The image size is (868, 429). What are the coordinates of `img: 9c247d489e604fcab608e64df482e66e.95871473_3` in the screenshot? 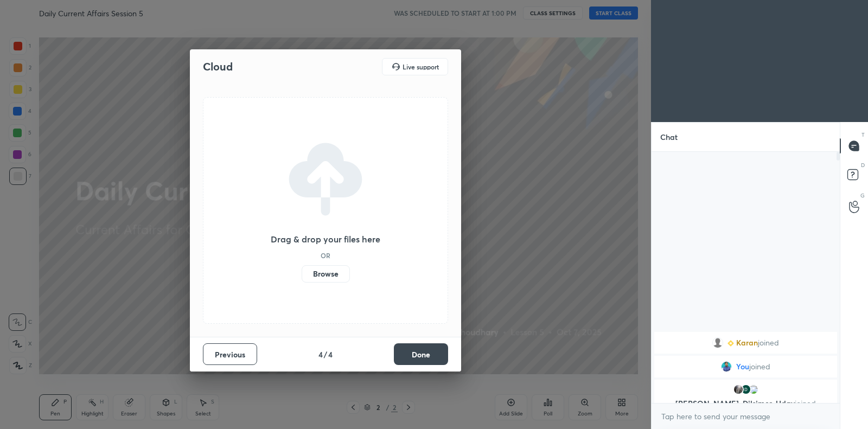 It's located at (746, 389).